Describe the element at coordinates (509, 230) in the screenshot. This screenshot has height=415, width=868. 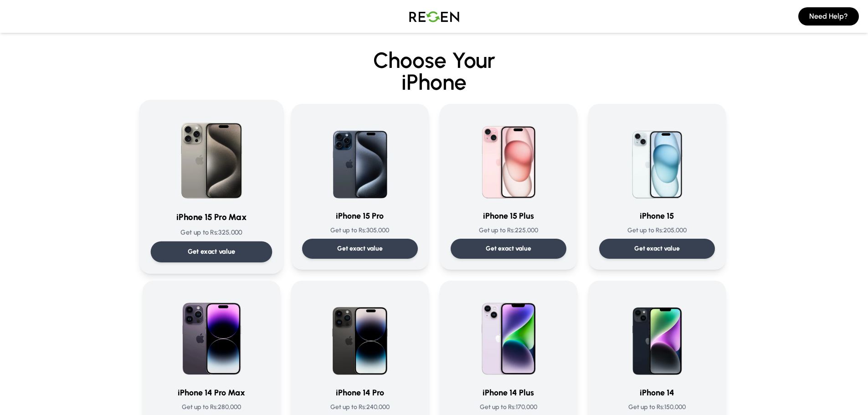
I see `p: Get up to Rs: 225,000` at that location.